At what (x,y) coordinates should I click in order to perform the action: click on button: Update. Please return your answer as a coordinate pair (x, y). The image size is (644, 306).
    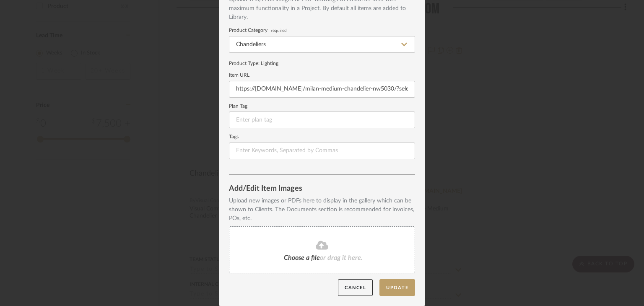
    Looking at the image, I should click on (397, 287).